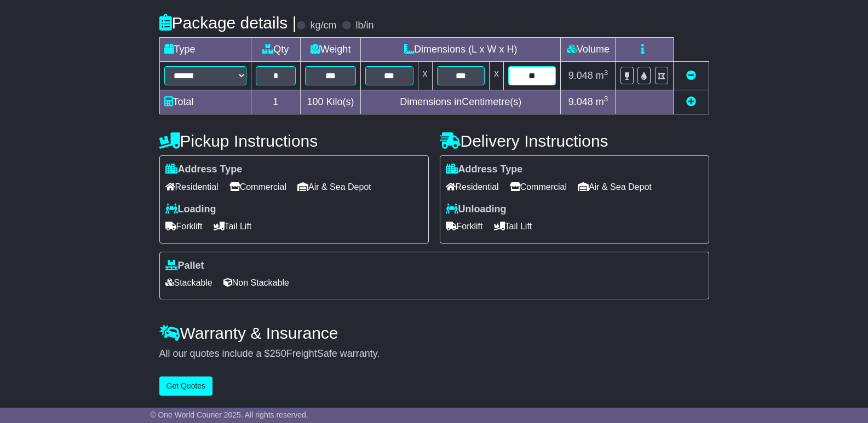  What do you see at coordinates (229, 415) in the screenshot?
I see `span: © One World Courier 2025. All rights reserved.` at bounding box center [229, 415].